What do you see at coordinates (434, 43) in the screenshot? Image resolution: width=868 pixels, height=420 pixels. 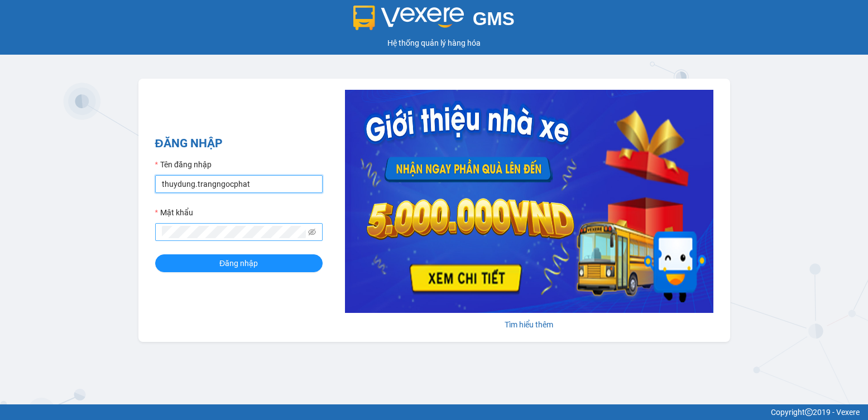 I see `div: Hệ thống quản lý hàng hóa` at bounding box center [434, 43].